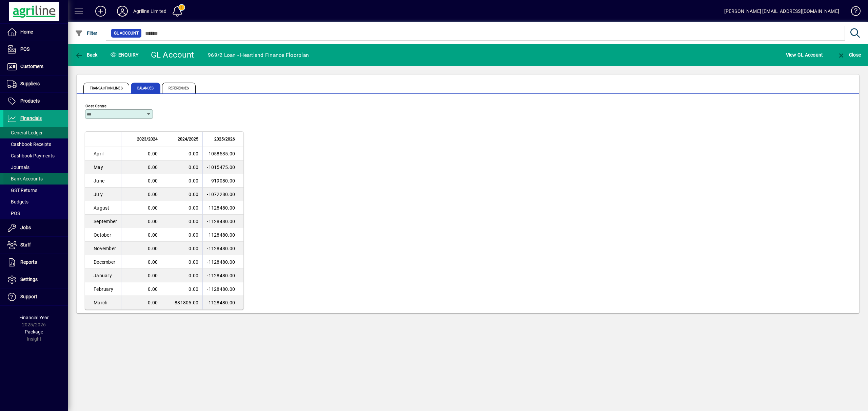 This screenshot has height=411, width=868. What do you see at coordinates (106, 88) in the screenshot?
I see `span: Transaction lines` at bounding box center [106, 88].